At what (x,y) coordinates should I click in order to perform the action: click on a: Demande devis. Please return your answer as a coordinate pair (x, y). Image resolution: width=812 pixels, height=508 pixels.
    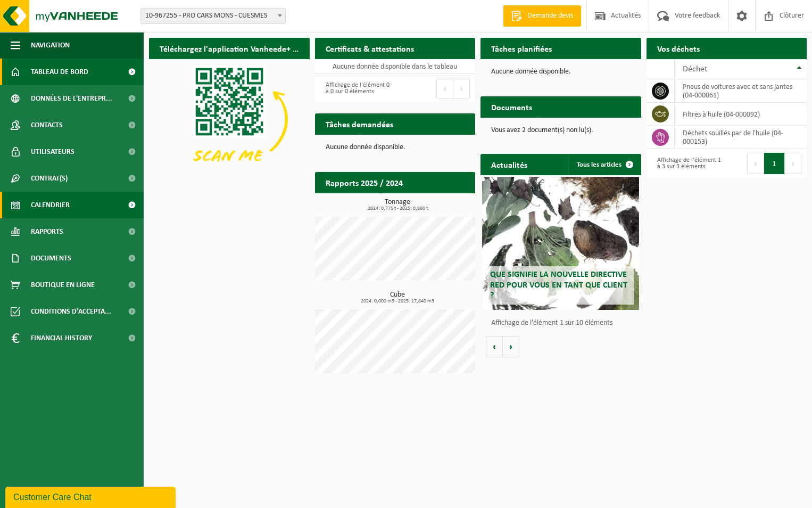
    Looking at the image, I should click on (542, 16).